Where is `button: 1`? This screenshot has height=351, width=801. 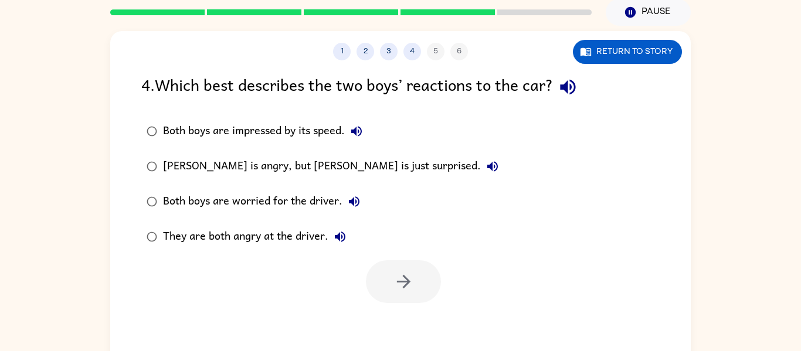 button: 1 is located at coordinates (342, 52).